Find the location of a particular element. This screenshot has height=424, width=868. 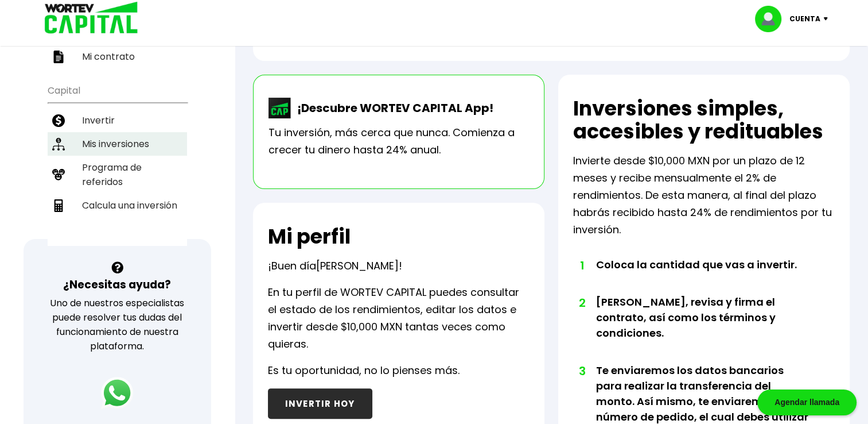

li: Mi contrato is located at coordinates (117, 56).